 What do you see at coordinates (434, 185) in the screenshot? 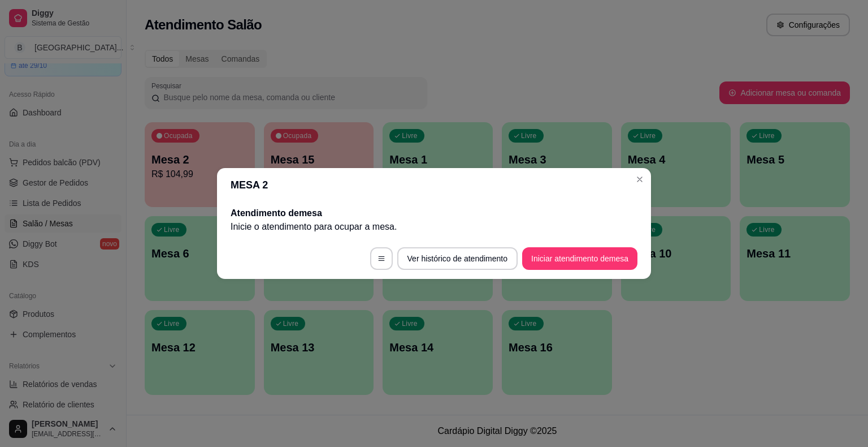
I see `header: MESA 2` at bounding box center [434, 185].